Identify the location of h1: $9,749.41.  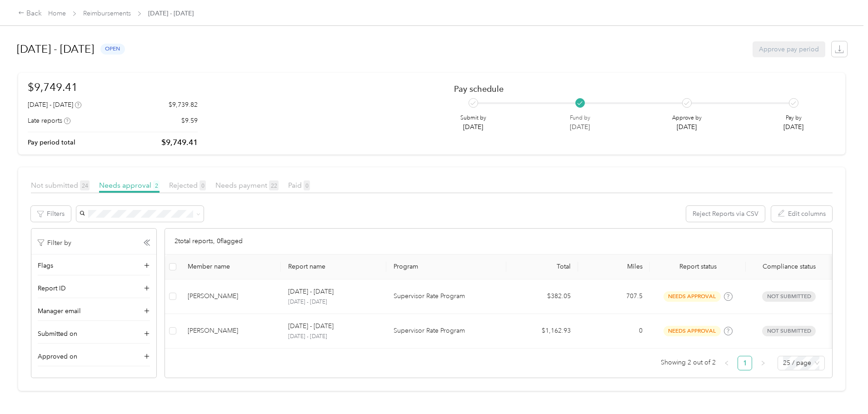
(113, 87).